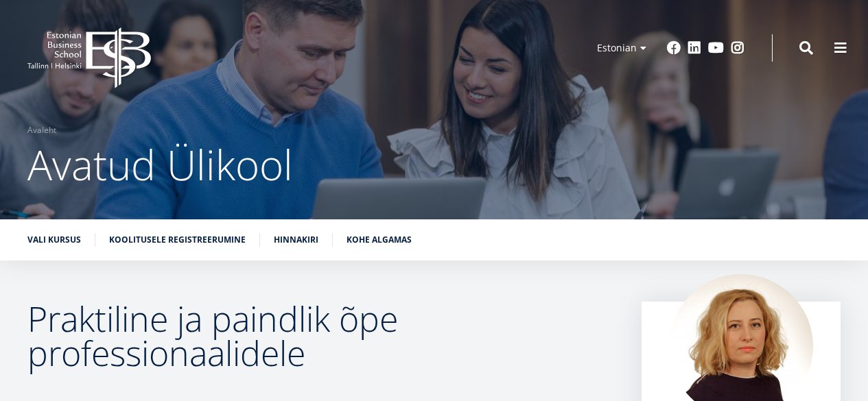  I want to click on a: Linkedin, so click(695, 48).